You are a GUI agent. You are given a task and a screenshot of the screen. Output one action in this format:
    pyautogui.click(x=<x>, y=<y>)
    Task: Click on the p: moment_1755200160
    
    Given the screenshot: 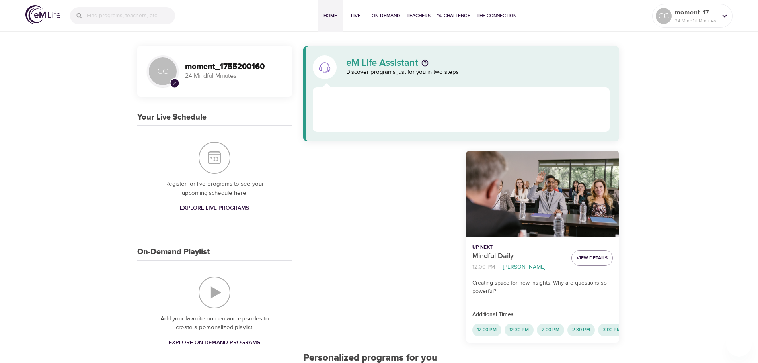 What is the action you would take?
    pyautogui.click(x=696, y=12)
    